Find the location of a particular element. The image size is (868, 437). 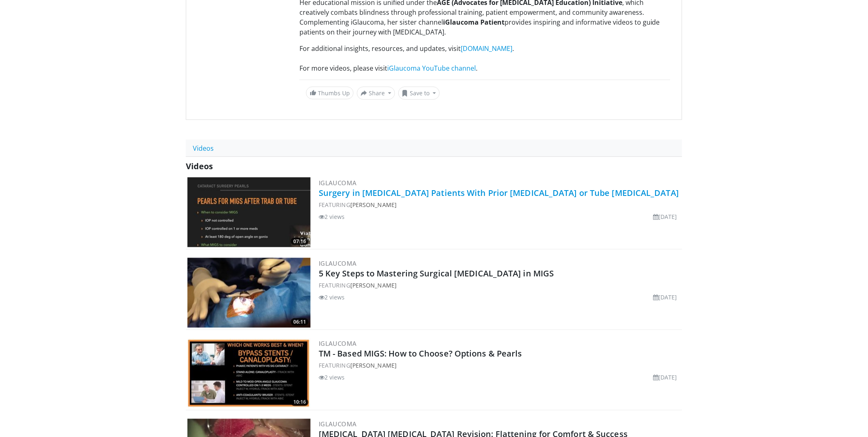

img: de8b838f-a401-4ad0-8987-c9b7391b96b3.300x170_q85_crop-smart_upscale.jpg is located at coordinates (249, 373).